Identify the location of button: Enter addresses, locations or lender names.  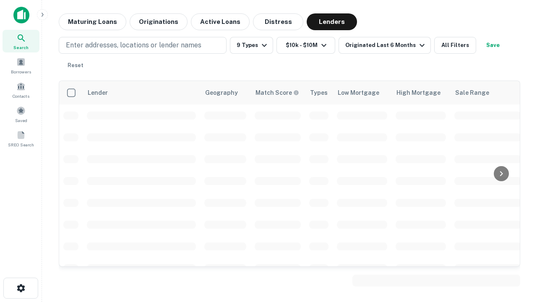
(143, 45).